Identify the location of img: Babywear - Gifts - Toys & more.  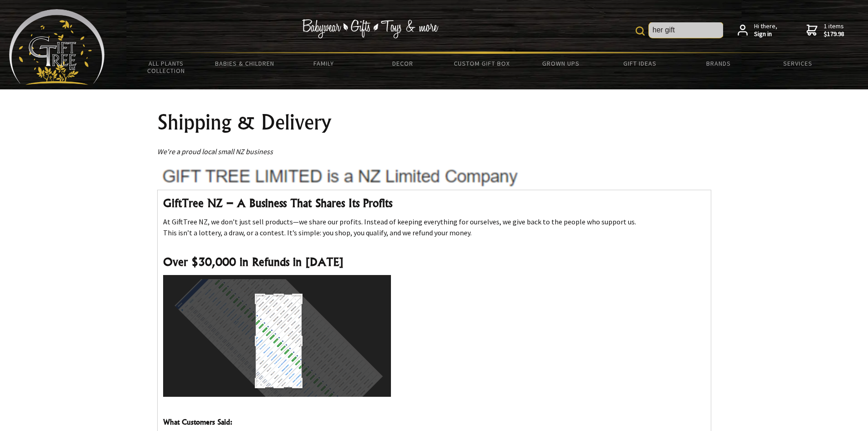
(370, 28).